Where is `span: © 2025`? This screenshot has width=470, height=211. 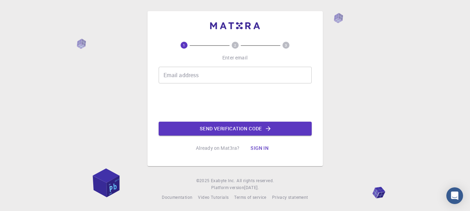
span: © 2025 is located at coordinates (203, 181).